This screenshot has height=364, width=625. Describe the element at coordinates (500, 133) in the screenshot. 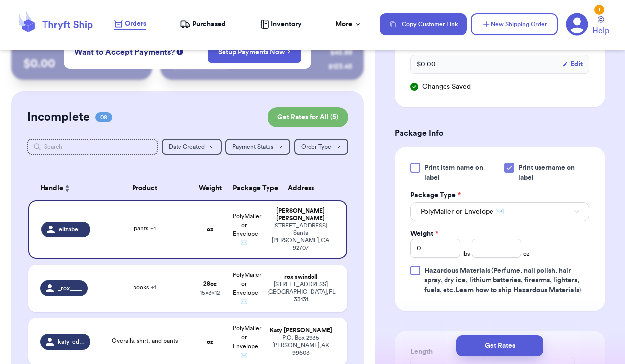

I see `h3: Package Info` at that location.